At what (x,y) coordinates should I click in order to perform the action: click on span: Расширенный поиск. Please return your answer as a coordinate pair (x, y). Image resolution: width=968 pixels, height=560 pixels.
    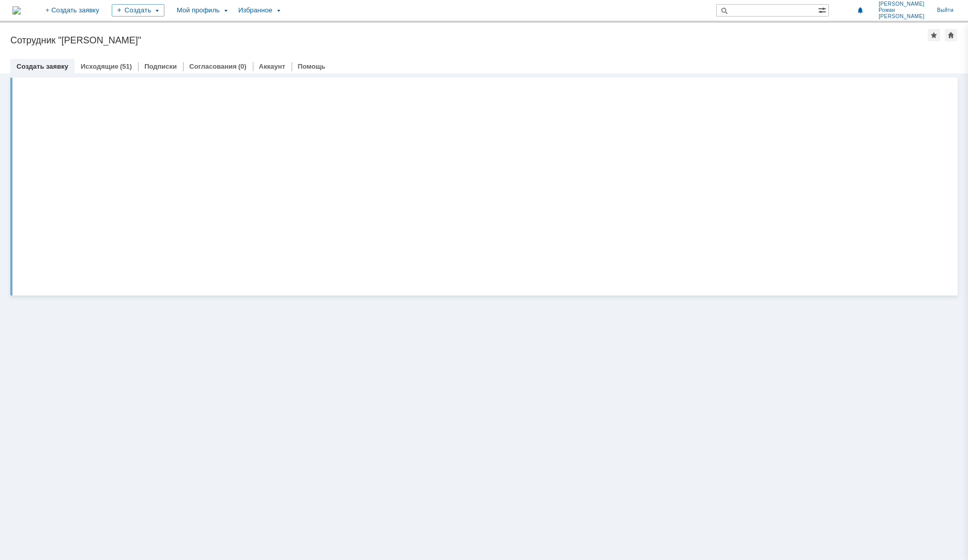
    Looking at the image, I should click on (823, 9).